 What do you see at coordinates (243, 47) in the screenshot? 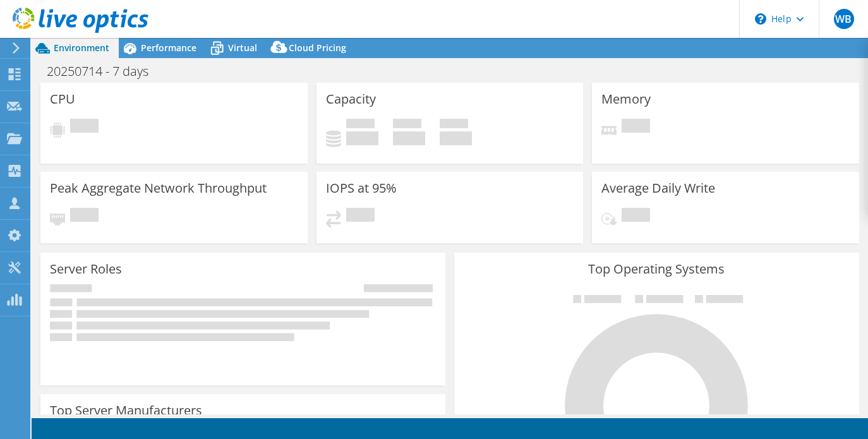
I see `span: Virtual` at bounding box center [243, 47].